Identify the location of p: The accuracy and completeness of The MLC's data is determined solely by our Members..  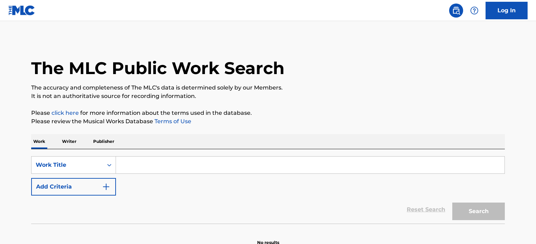
(268, 88).